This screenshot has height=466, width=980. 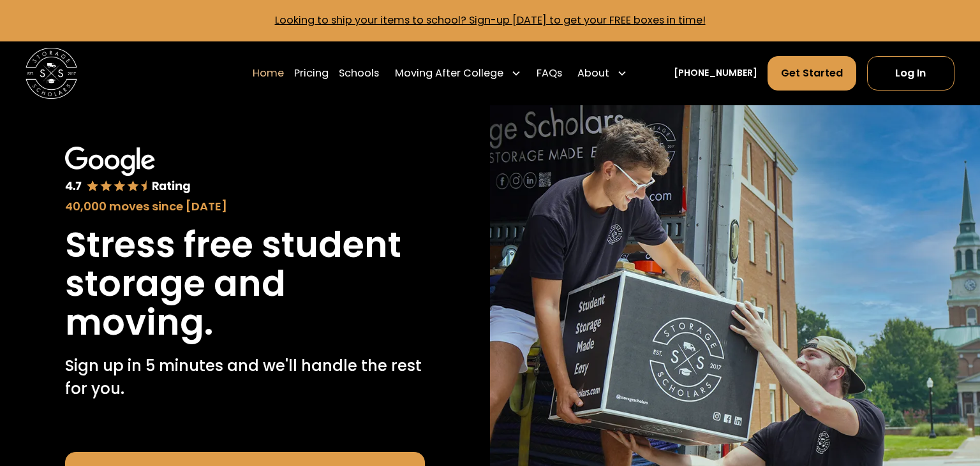 I want to click on h1: Stress free student storage and moving., so click(x=245, y=283).